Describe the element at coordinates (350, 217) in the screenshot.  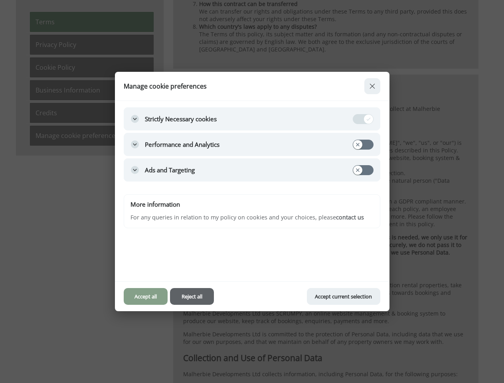
I see `a: contact us` at that location.